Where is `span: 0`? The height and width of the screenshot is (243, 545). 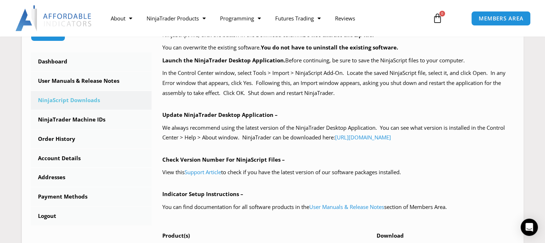
span: 0 is located at coordinates (442, 14).